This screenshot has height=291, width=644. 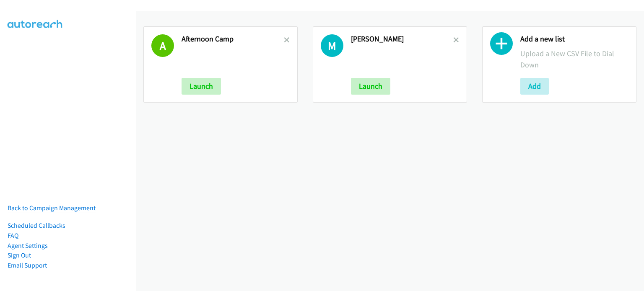 What do you see at coordinates (233, 39) in the screenshot?
I see `h2: Afternoon Camp` at bounding box center [233, 39].